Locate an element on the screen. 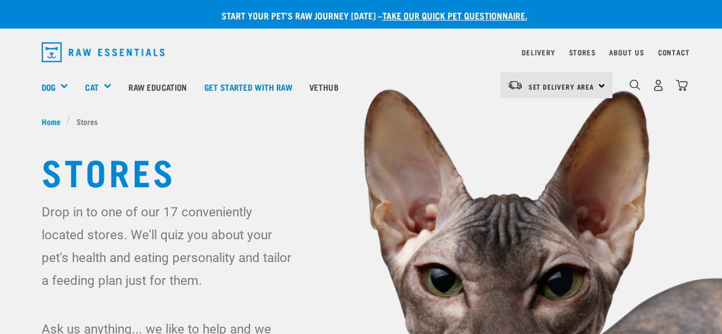  h1: Stores is located at coordinates (361, 171).